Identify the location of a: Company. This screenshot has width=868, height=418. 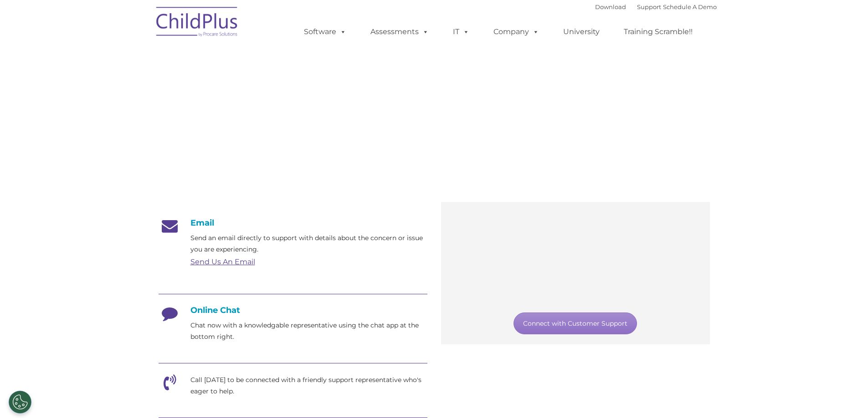
(516, 32).